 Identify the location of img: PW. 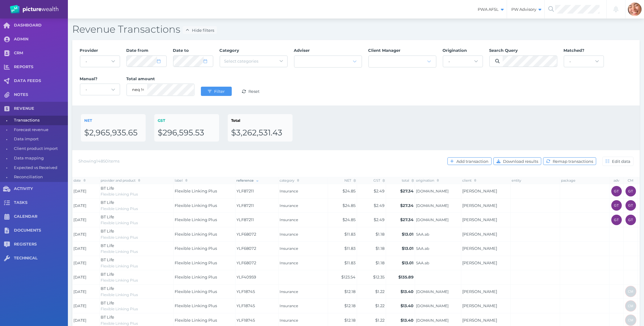
(34, 9).